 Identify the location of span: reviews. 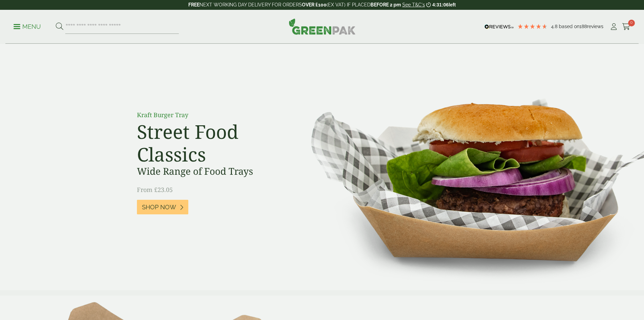
(595, 26).